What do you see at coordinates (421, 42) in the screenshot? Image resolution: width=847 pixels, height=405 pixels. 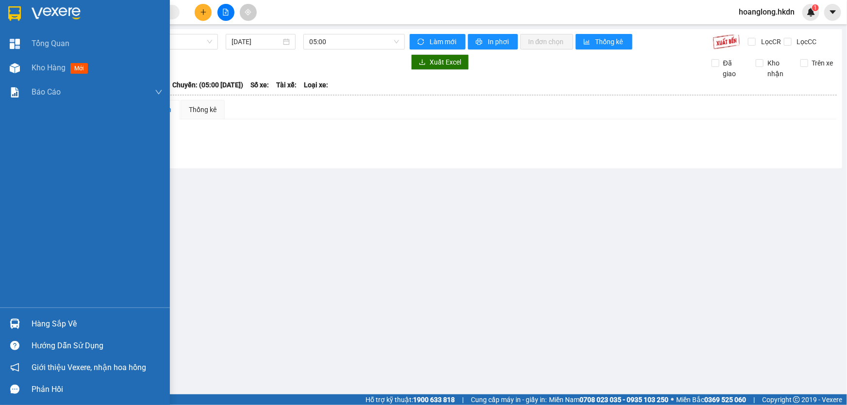 I see `span: sync` at bounding box center [421, 42].